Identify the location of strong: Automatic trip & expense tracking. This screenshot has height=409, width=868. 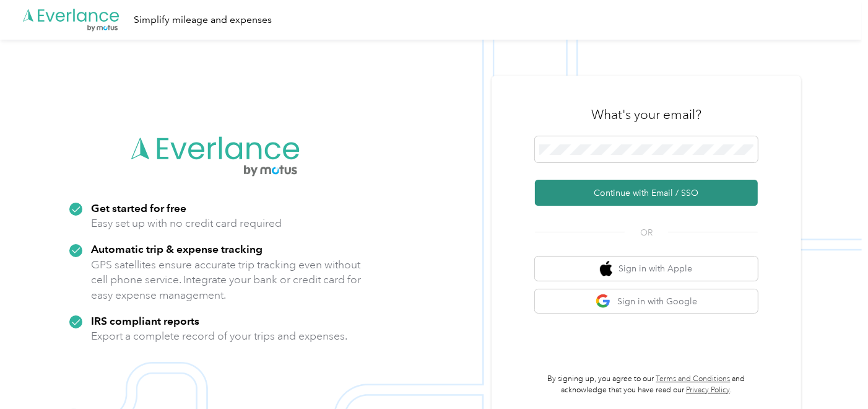
(176, 249).